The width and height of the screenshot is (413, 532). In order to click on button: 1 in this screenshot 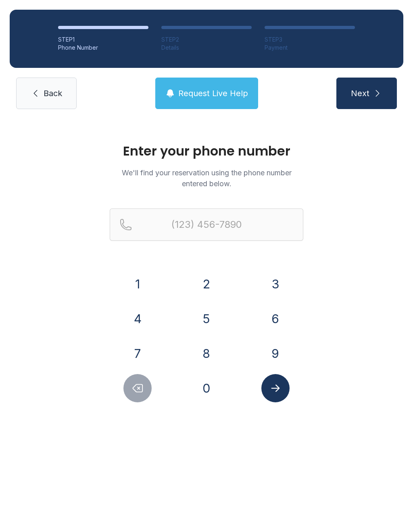, I will do `click(138, 284)`.